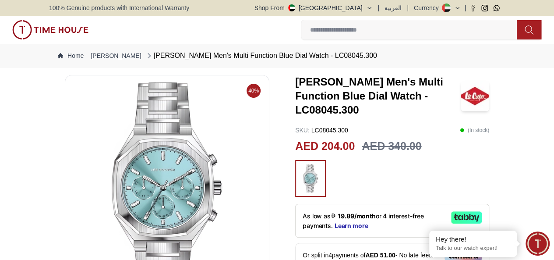 This screenshot has width=554, height=260. What do you see at coordinates (292, 8) in the screenshot?
I see `img: United Arab Emirates` at bounding box center [292, 8].